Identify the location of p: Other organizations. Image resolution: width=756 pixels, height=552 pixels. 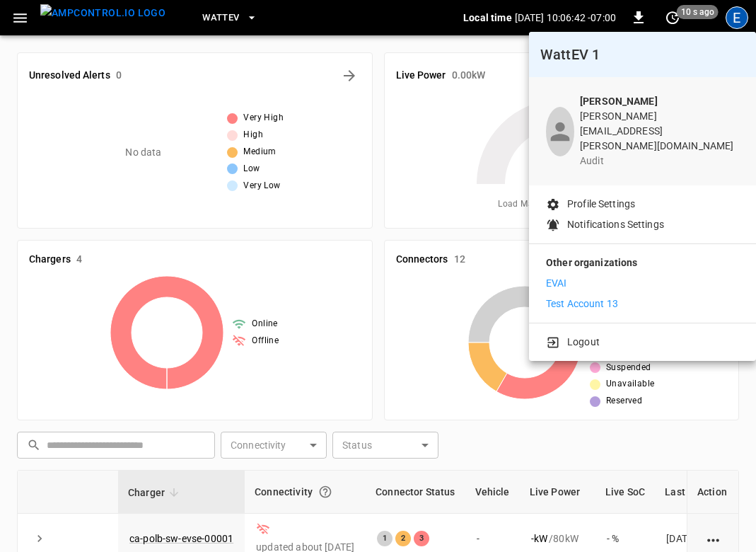
(643, 265).